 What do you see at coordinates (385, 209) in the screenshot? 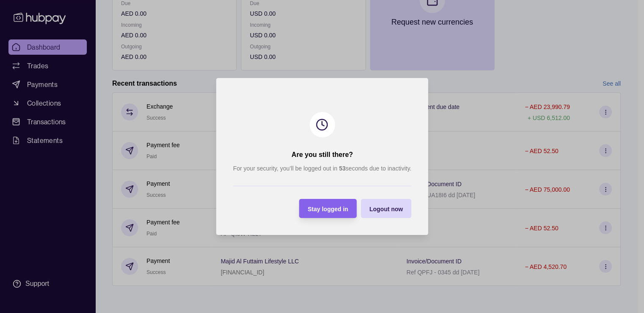
I see `span: Logout now` at bounding box center [385, 209].